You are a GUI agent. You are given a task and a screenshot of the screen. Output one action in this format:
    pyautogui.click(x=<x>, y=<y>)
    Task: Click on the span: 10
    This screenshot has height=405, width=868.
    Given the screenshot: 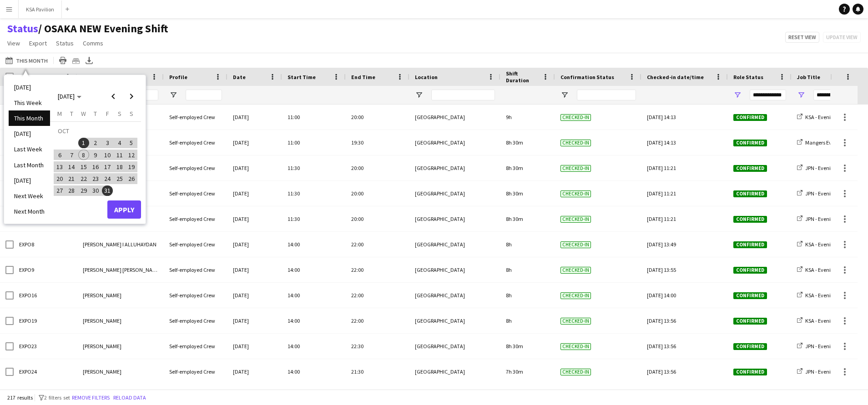 What is the action you would take?
    pyautogui.click(x=107, y=155)
    